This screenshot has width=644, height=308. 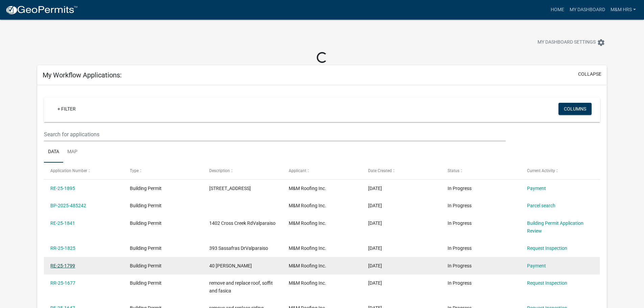 I want to click on i: settings, so click(x=601, y=42).